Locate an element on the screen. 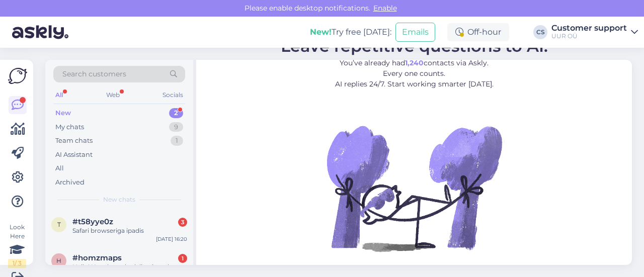 This screenshot has width=644, height=277. div: 3 is located at coordinates (182, 223).